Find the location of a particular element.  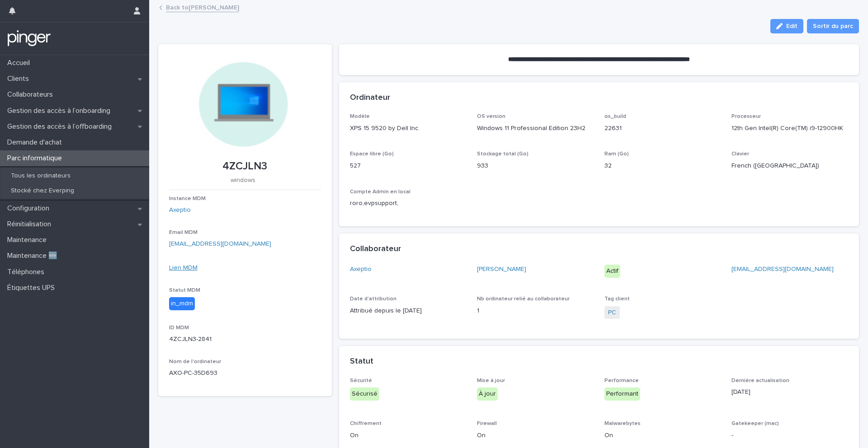

h2: Ordinateur is located at coordinates (370, 98).